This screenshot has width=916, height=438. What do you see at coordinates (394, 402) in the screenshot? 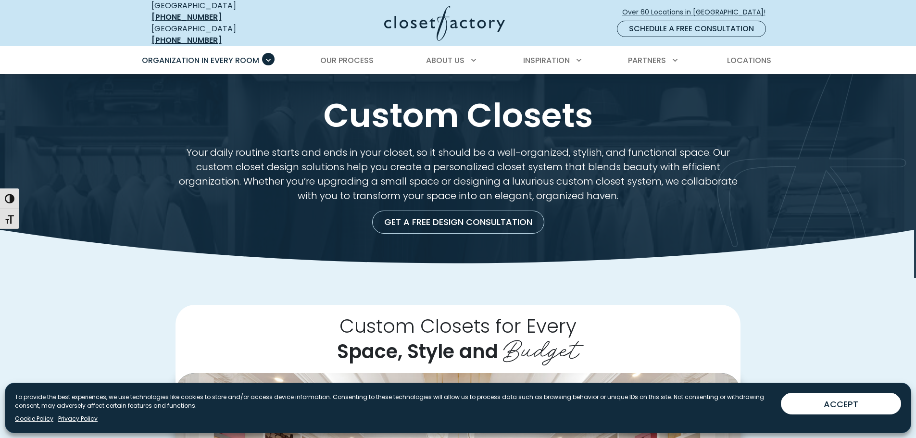
I see `p: To provide the best experiences, we use technologies like cookies to store and/or access device i...` at bounding box center [394, 402].